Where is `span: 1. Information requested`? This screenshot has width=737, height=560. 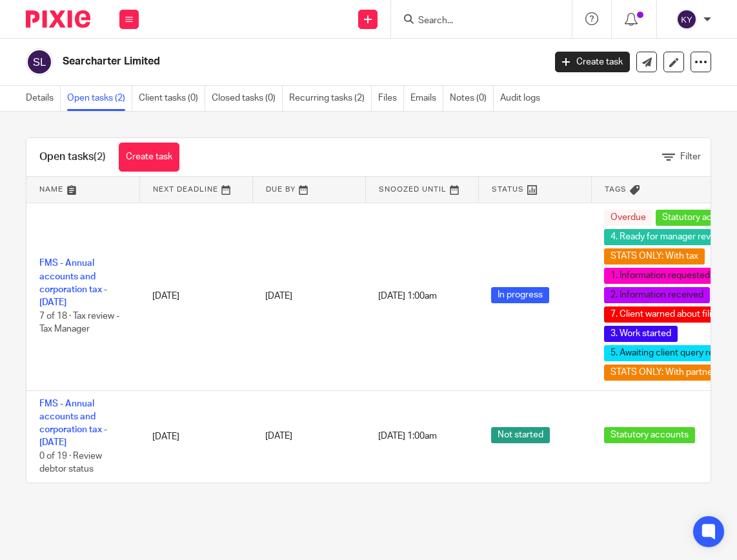 span: 1. Information requested is located at coordinates (660, 275).